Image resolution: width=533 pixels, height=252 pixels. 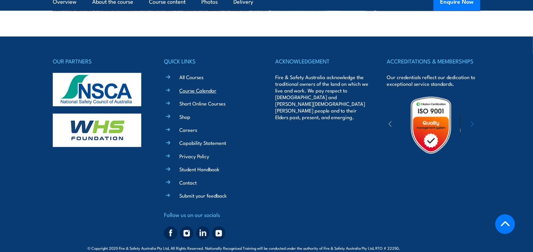 What do you see at coordinates (322, 97) in the screenshot?
I see `p: Fire & Safety Australia acknowledge the traditional owners of the land on which we live and work....` at bounding box center [322, 97].